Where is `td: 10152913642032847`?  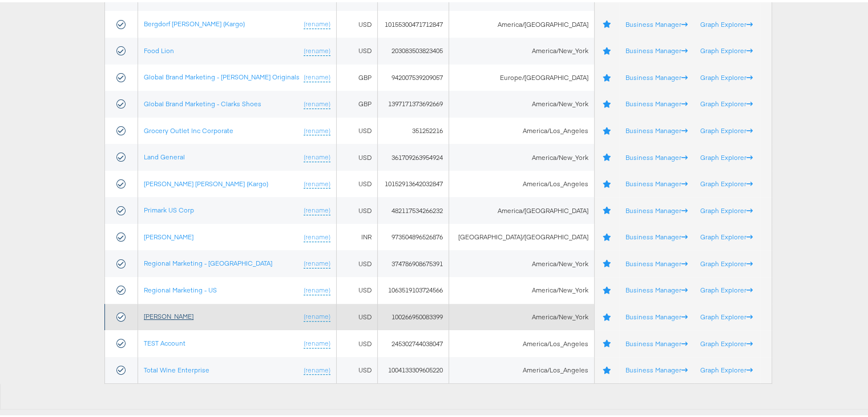
td: 10152913642032847 is located at coordinates (413, 182).